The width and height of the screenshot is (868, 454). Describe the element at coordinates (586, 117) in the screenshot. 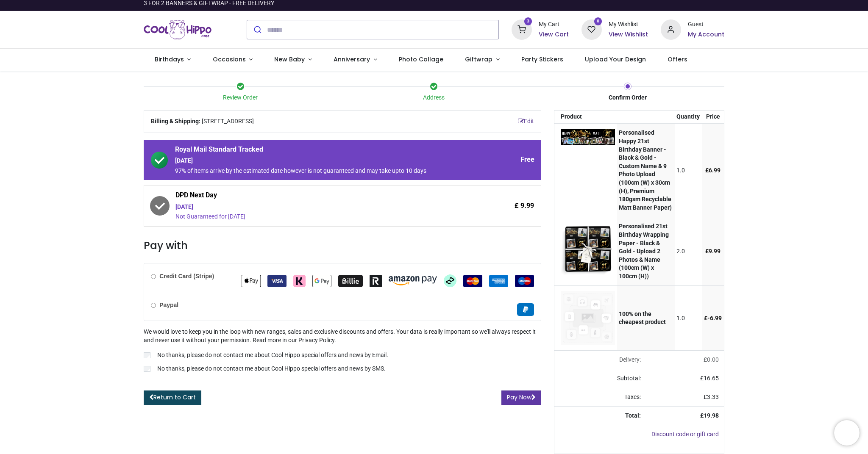

I see `th: Product` at that location.